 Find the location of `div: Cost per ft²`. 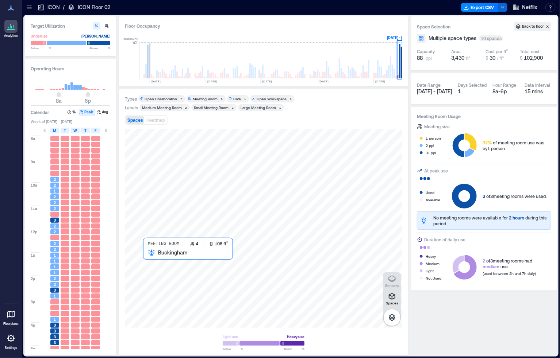

div: Cost per ft² is located at coordinates (496, 51).